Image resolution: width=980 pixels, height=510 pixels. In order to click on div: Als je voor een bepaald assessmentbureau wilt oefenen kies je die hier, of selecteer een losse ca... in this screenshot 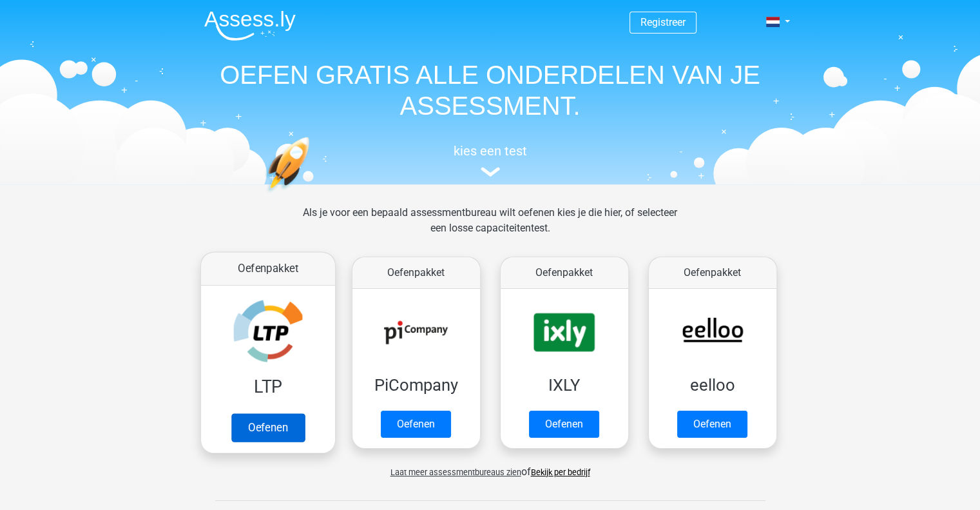, I will do `click(490, 228)`.